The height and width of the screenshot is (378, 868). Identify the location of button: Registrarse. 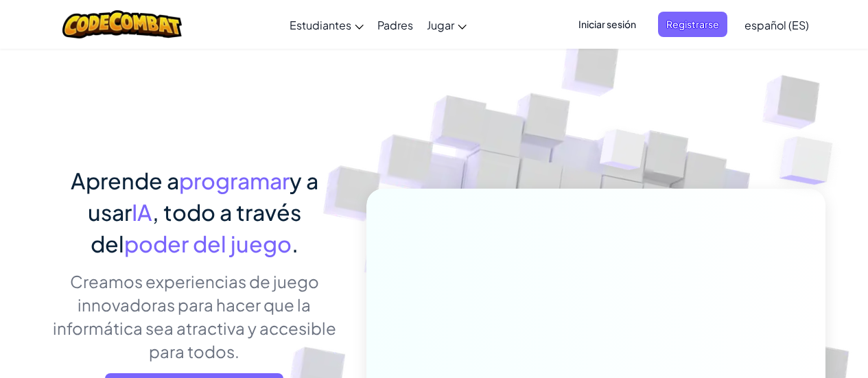
(692, 24).